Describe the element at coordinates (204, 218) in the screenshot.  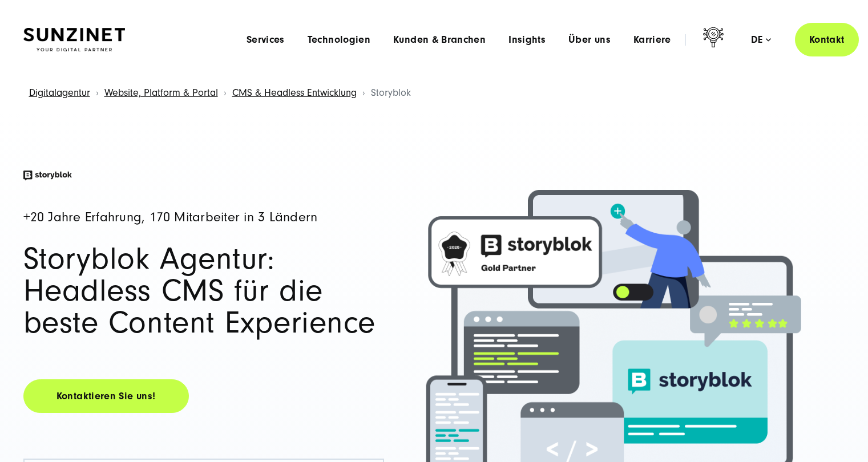
I see `h4: +20 Jahre Erfahrung, 170 Mitarbeiter in 3 Ländern` at that location.